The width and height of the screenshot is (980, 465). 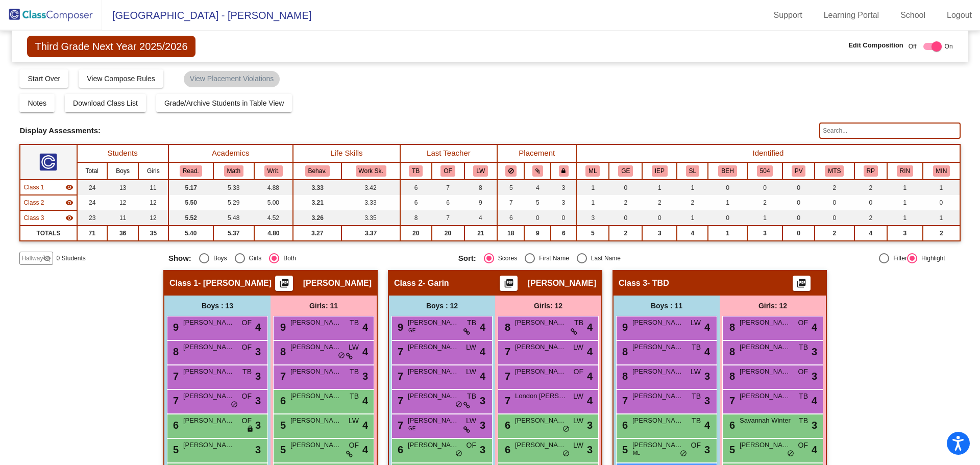 What do you see at coordinates (44, 79) in the screenshot?
I see `button: Start Over` at bounding box center [44, 79].